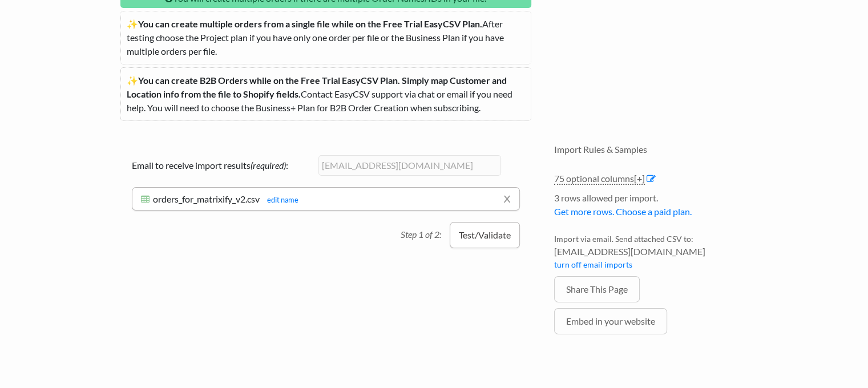 The image size is (868, 388). I want to click on a: turn off email imports, so click(593, 264).